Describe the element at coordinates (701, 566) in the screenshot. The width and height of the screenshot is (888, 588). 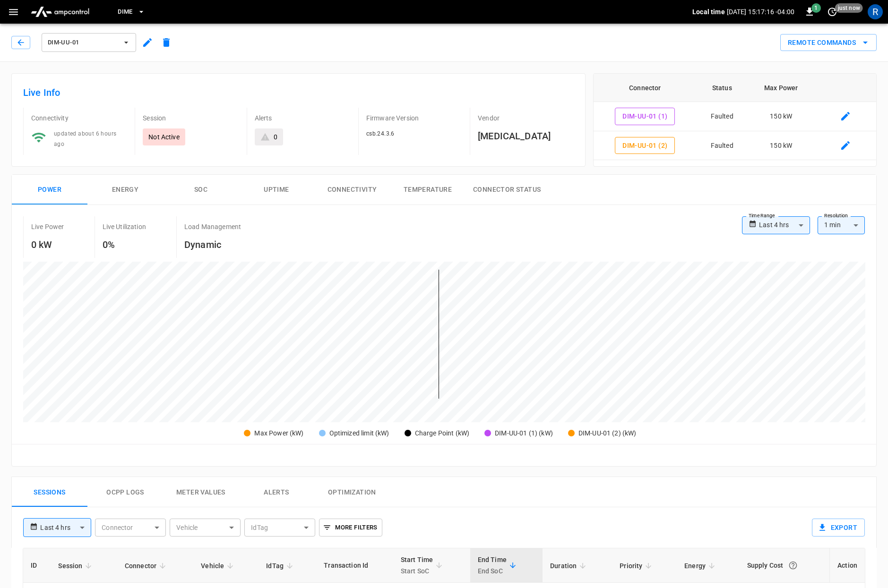
I see `span: Energy` at that location.